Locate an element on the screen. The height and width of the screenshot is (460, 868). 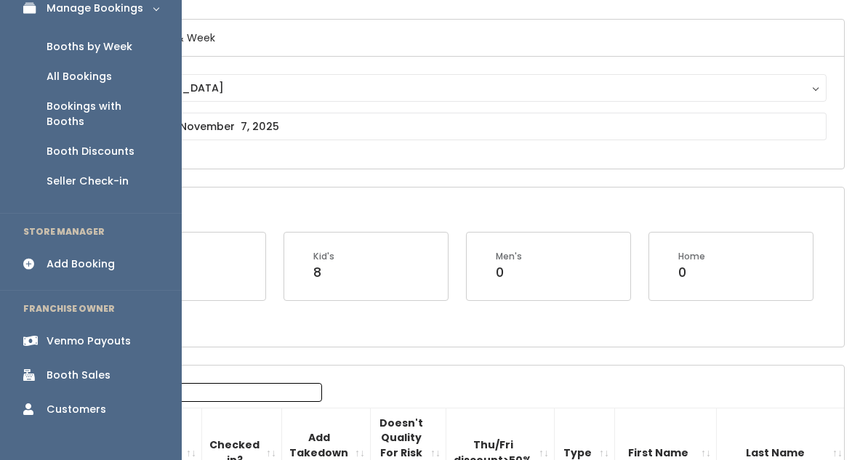
input: November 1 - November 7, 2025 is located at coordinates (460, 127).